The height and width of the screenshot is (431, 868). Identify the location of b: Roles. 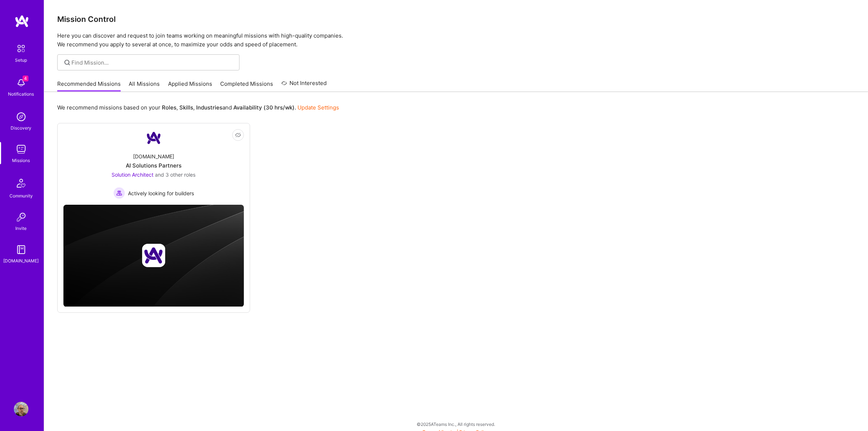
(169, 107).